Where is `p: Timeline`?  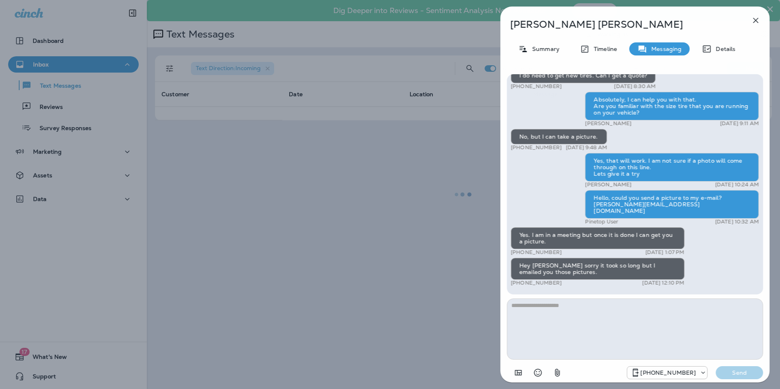 p: Timeline is located at coordinates (603, 49).